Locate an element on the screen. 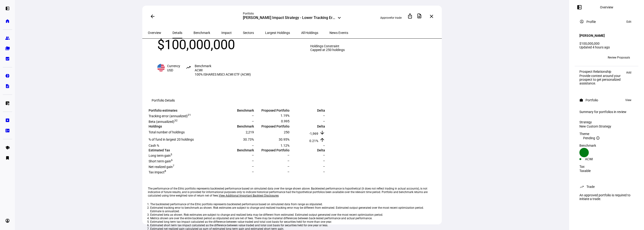  td: Benchmark is located at coordinates (237, 126).